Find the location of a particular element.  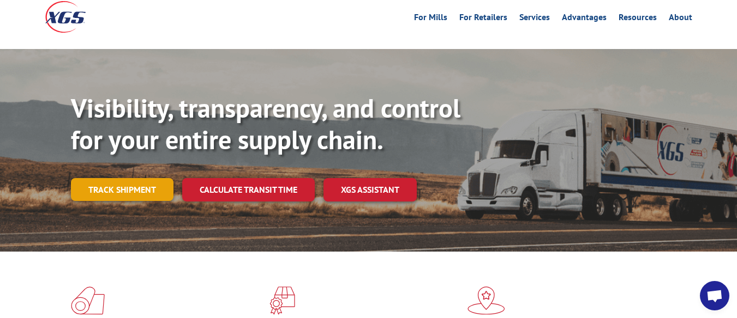

div: Open chat is located at coordinates (714, 296).